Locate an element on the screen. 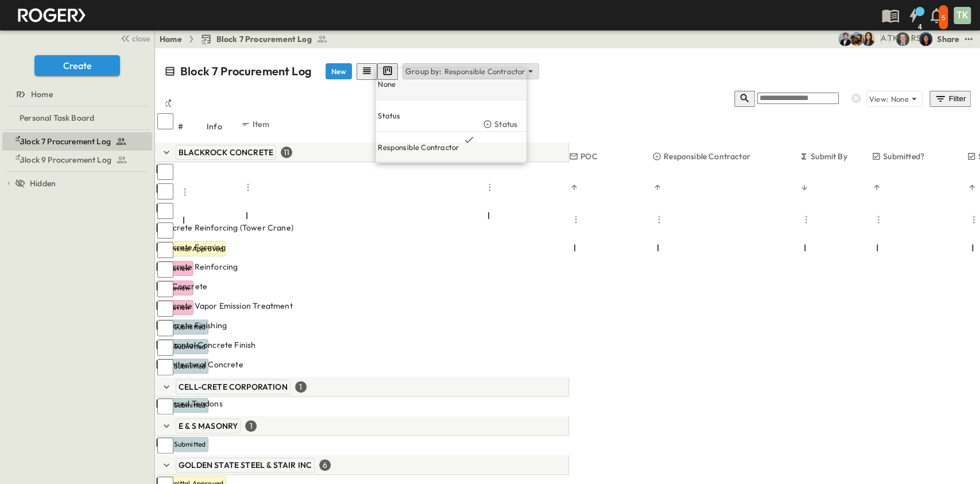 The height and width of the screenshot is (484, 980). p: Item is located at coordinates (261, 124).